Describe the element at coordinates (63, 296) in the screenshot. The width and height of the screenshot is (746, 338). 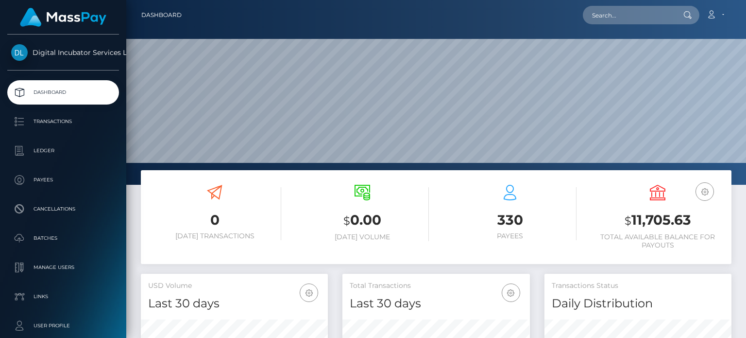
I see `a: Links` at that location.